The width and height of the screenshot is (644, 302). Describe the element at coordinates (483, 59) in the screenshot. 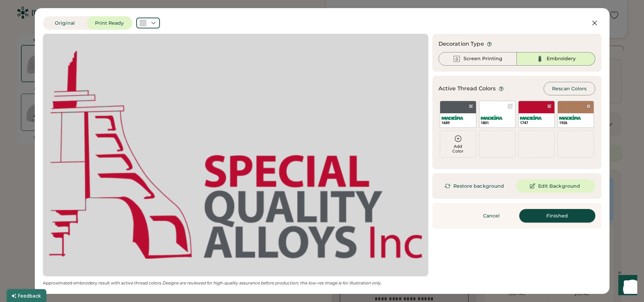

I see `div: Screen Printing` at that location.